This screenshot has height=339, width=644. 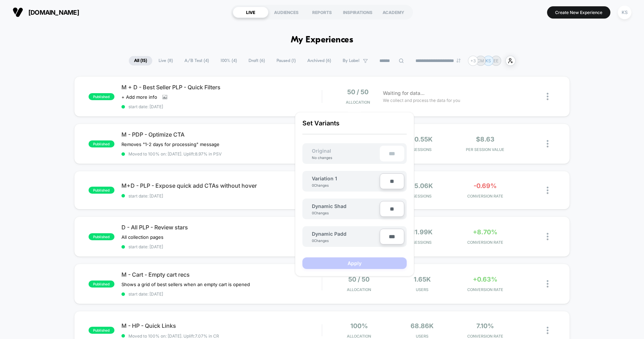 What do you see at coordinates (18, 12) in the screenshot?
I see `img: Visually logo` at bounding box center [18, 12].